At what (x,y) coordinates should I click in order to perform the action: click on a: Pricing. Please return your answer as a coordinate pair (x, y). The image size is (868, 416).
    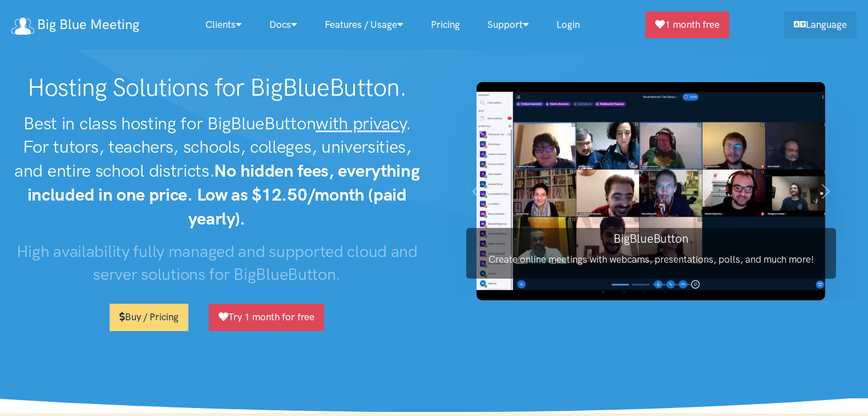
    Looking at the image, I should click on (445, 24).